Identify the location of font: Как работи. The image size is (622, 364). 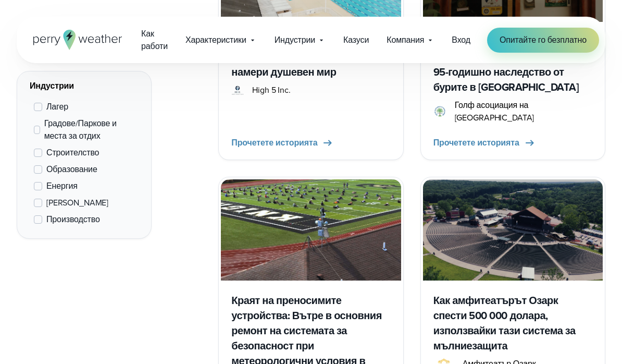
(154, 40).